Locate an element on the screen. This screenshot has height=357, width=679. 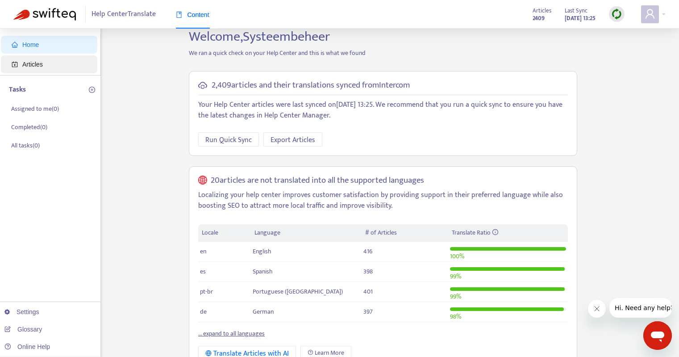
p: Completed ( 0 ) is located at coordinates (29, 127).